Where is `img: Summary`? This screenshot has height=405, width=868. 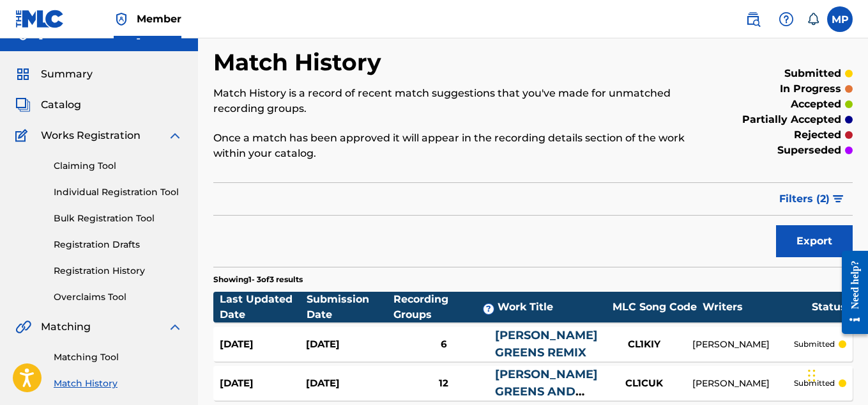 img: Summary is located at coordinates (23, 74).